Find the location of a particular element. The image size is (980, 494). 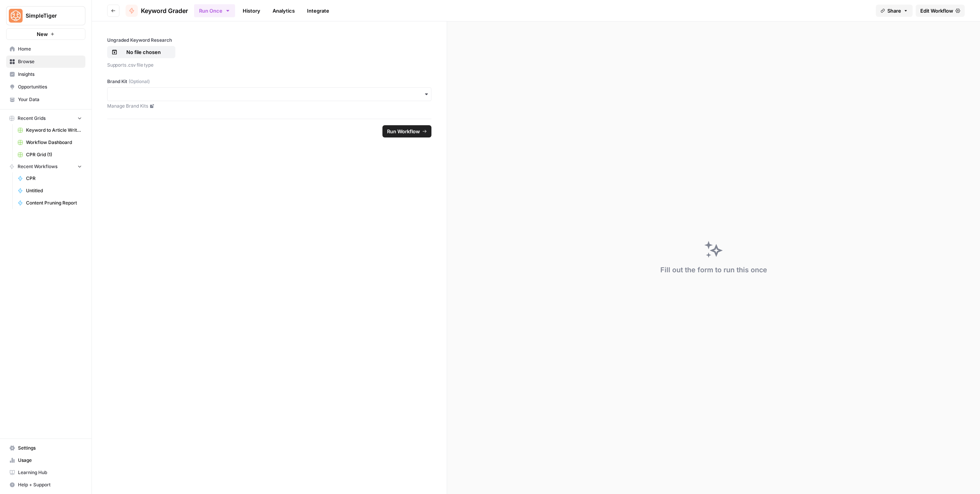

a: Settings is located at coordinates (45, 448).